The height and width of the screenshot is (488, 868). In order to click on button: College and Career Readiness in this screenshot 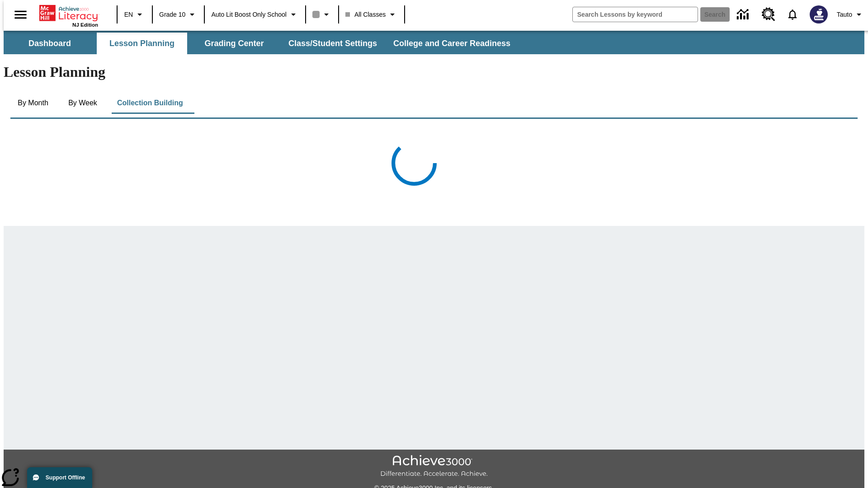, I will do `click(452, 43)`.